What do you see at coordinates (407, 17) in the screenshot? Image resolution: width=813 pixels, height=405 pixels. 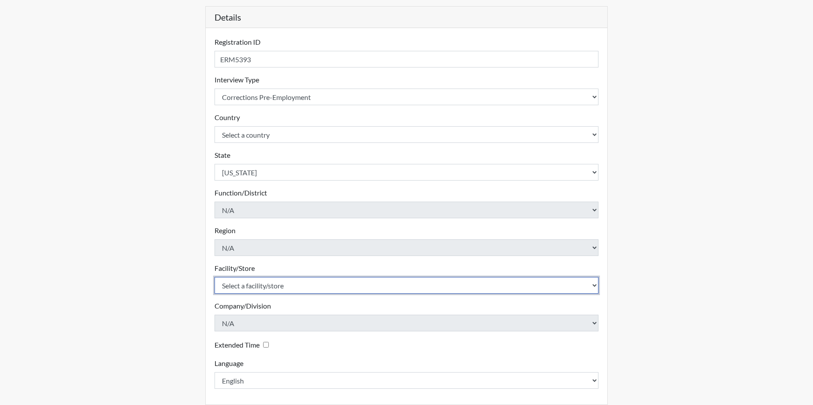 I see `h5: Details` at bounding box center [407, 17].